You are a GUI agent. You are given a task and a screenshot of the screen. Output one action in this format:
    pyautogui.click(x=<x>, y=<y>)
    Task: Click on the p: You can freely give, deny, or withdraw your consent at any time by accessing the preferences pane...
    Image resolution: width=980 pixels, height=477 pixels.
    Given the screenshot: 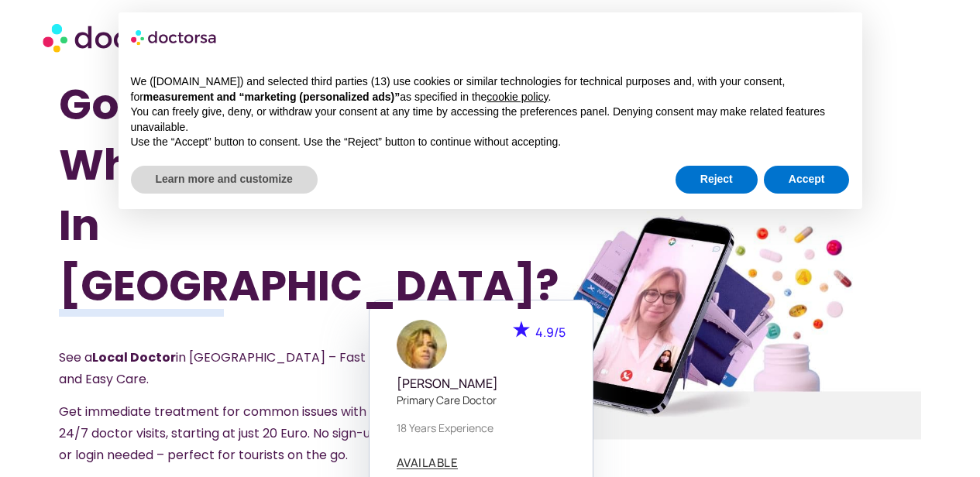 What is the action you would take?
    pyautogui.click(x=490, y=119)
    